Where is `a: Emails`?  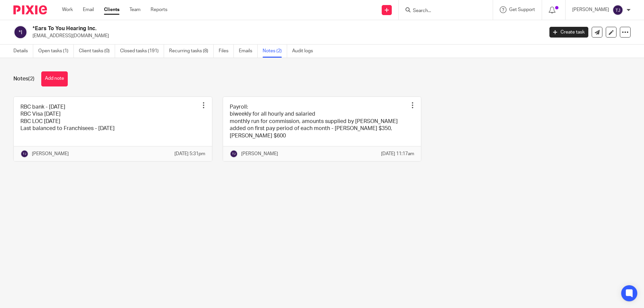
a: Emails is located at coordinates (248, 51).